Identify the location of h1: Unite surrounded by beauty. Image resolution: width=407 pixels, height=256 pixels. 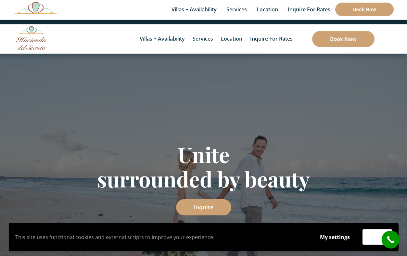
(204, 167).